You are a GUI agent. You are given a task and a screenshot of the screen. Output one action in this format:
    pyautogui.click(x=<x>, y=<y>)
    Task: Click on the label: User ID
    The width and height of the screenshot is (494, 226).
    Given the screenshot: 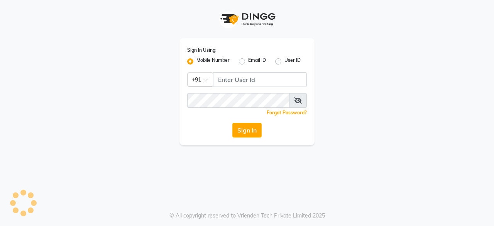 What is the action you would take?
    pyautogui.click(x=293, y=61)
    